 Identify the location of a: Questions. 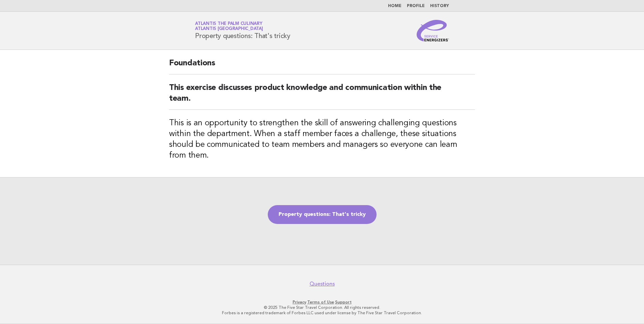
(322, 284).